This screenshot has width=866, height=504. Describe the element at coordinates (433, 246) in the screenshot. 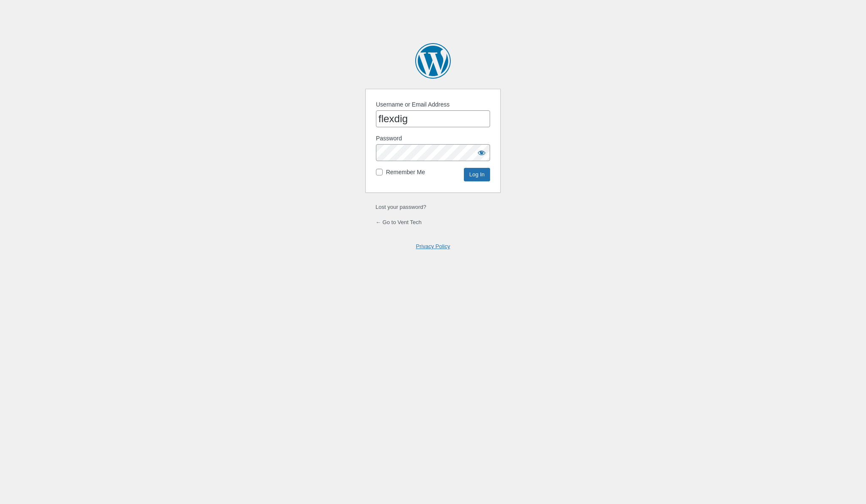

I see `a: Privacy Policy` at that location.